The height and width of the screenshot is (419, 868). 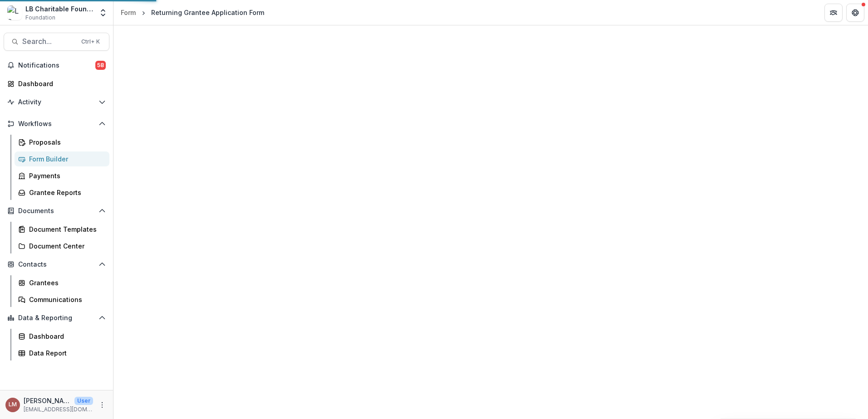 I want to click on div: Ctrl + K, so click(x=90, y=42).